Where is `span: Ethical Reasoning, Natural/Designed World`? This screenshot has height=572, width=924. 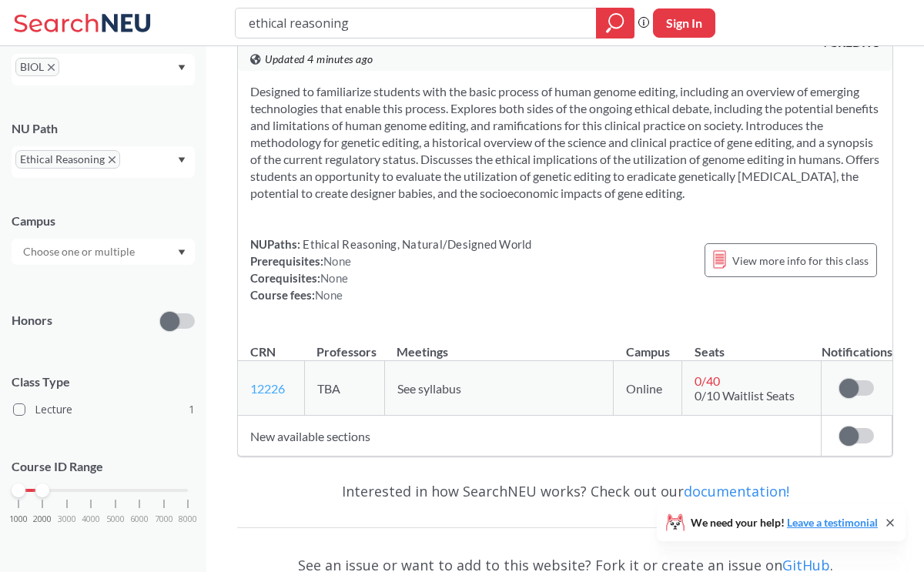 span: Ethical Reasoning, Natural/Designed World is located at coordinates (416, 244).